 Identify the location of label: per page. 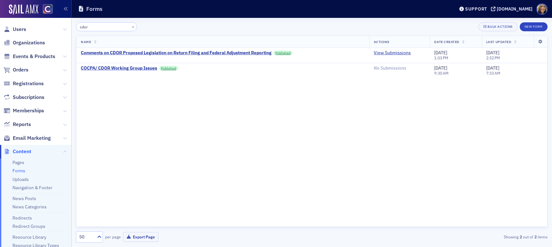
(113, 237).